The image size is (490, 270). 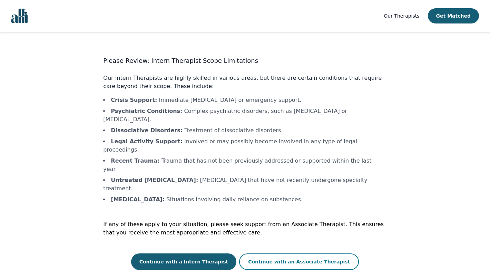 What do you see at coordinates (299, 261) in the screenshot?
I see `button: Continue with an Associate Therapist` at bounding box center [299, 261].